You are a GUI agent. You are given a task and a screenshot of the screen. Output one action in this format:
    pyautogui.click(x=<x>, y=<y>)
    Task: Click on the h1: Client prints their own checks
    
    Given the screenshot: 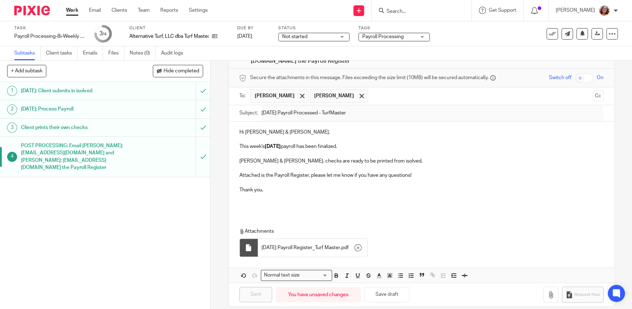 What is the action you would take?
    pyautogui.click(x=77, y=128)
    